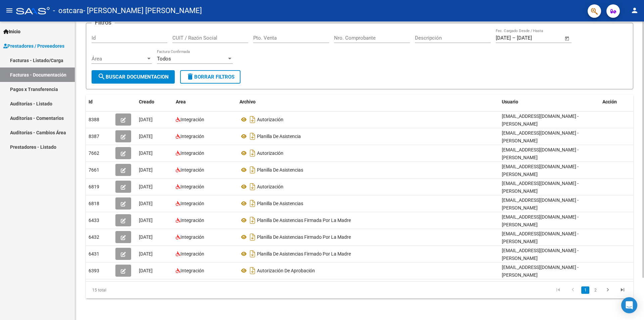  What do you see at coordinates (286, 270) in the screenshot?
I see `span: Autorización De Aprobación` at bounding box center [286, 270].